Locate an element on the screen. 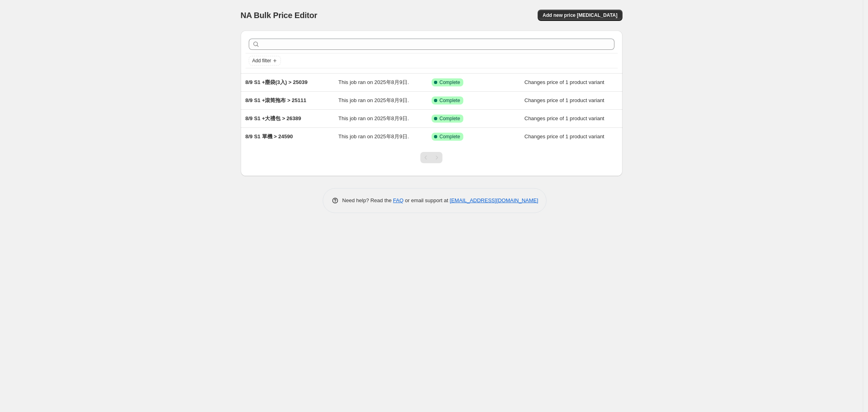 The image size is (868, 412). span: or email support at is located at coordinates (427, 200).